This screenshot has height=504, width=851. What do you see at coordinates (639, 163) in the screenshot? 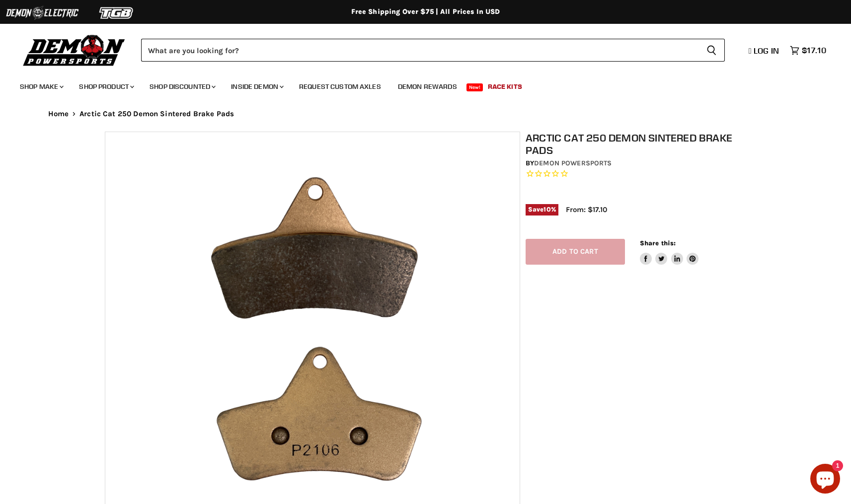
I see `div: by` at bounding box center [639, 163].